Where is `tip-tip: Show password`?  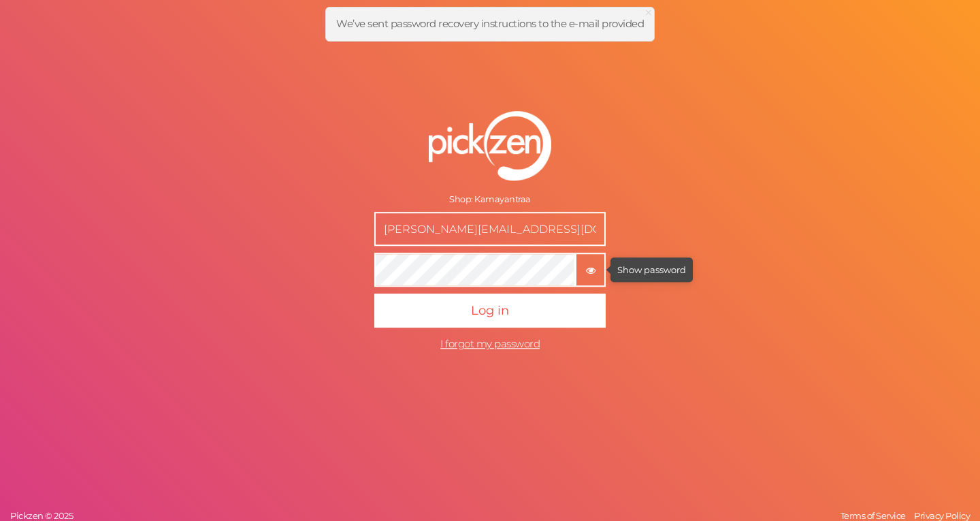 tip-tip: Show password is located at coordinates (651, 270).